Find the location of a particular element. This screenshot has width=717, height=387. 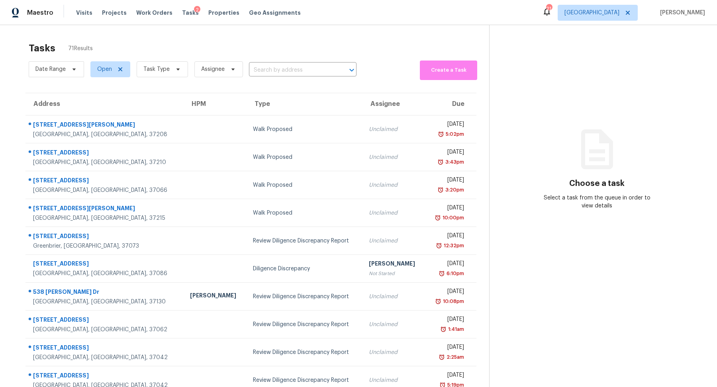

button: Open is located at coordinates (352, 70).